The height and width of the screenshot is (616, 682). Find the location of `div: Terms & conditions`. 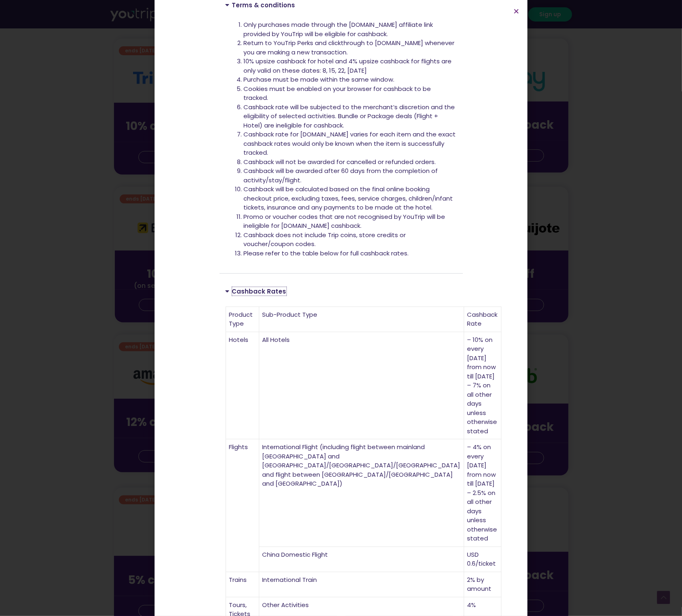

div: Terms & conditions is located at coordinates (341, 144).